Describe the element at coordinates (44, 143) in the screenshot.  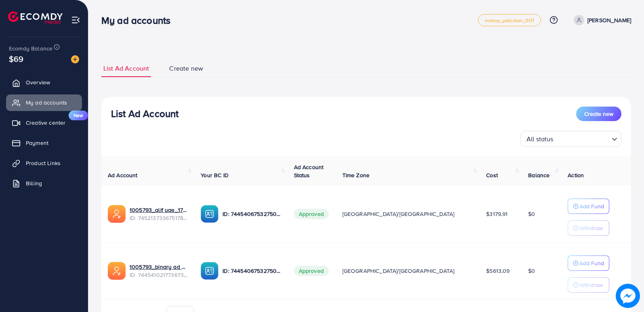
I see `a: Payment` at that location.